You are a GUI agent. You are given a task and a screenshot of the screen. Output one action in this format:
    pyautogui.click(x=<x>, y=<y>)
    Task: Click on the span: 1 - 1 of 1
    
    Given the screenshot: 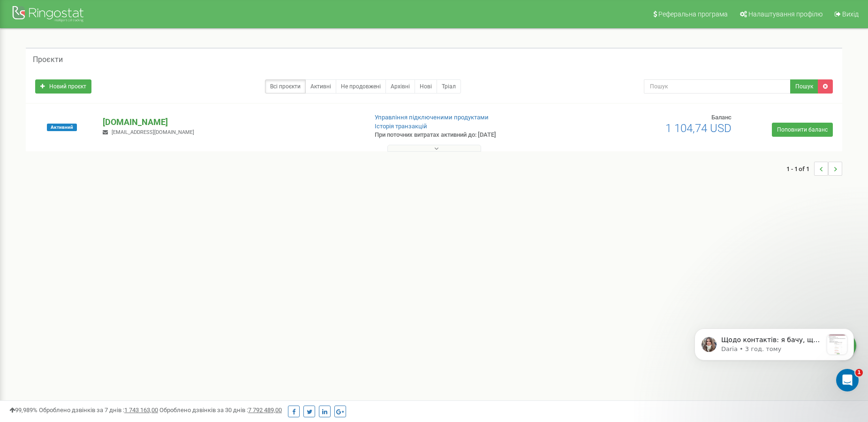 What is the action you would take?
    pyautogui.click(x=800, y=169)
    